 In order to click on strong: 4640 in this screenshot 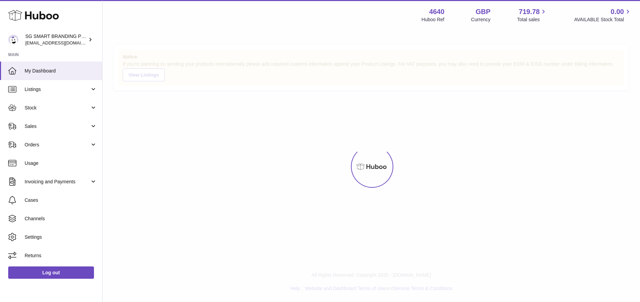, I will do `click(437, 12)`.